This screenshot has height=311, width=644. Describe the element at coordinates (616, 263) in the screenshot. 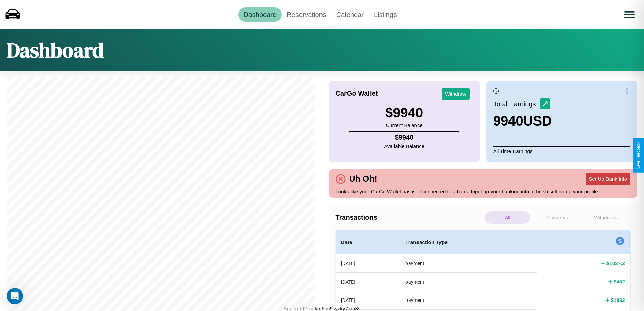

I see `h4: $ 1027.2` at that location.